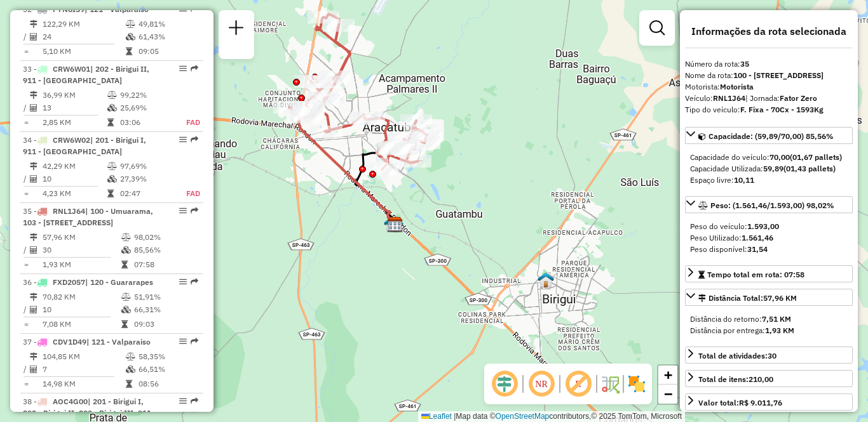 Image resolution: width=868 pixels, height=422 pixels. Describe the element at coordinates (146, 95) in the screenshot. I see `td: 99,22%` at that location.